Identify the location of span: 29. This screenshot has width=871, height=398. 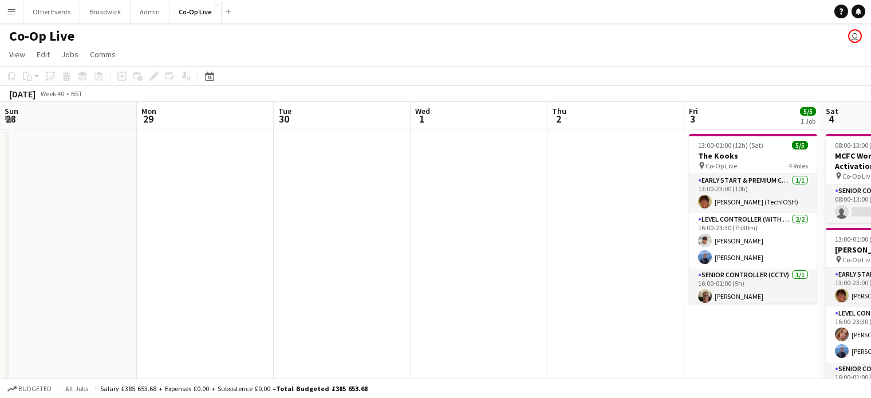
(148, 119).